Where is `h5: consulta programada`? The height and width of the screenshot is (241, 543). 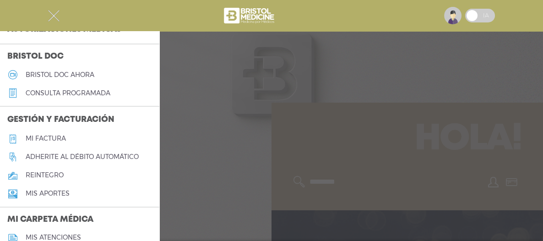 h5: consulta programada is located at coordinates (68, 93).